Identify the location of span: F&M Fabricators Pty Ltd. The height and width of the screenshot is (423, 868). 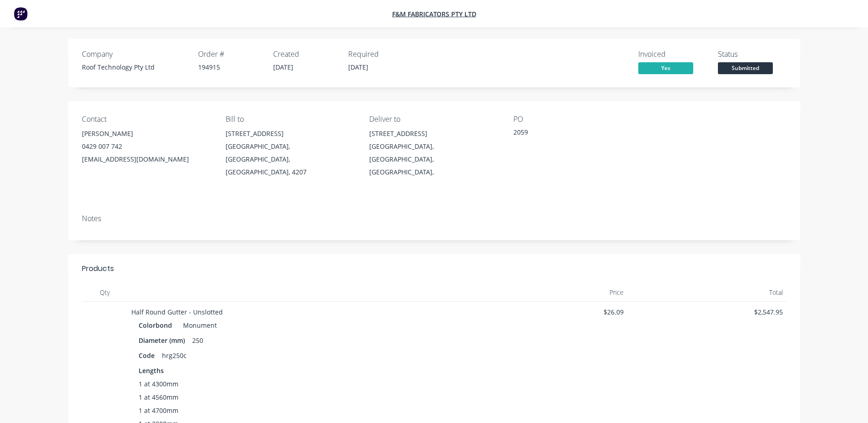
(434, 14).